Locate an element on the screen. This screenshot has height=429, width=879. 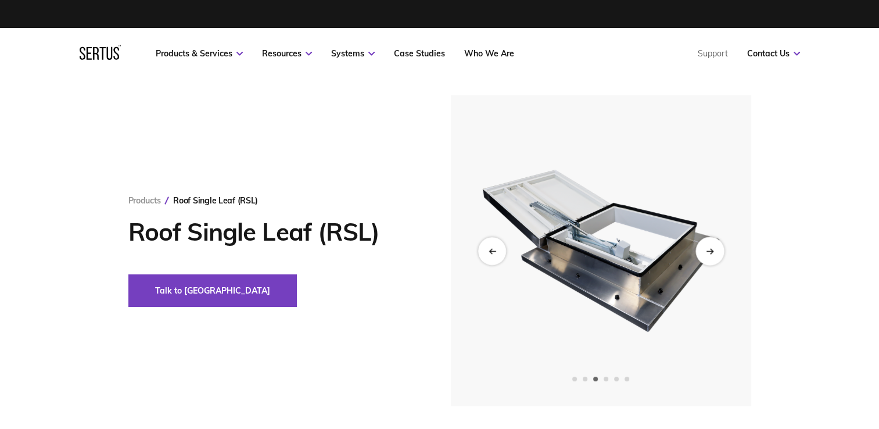
span: Go to slide 5 is located at coordinates (616, 379).